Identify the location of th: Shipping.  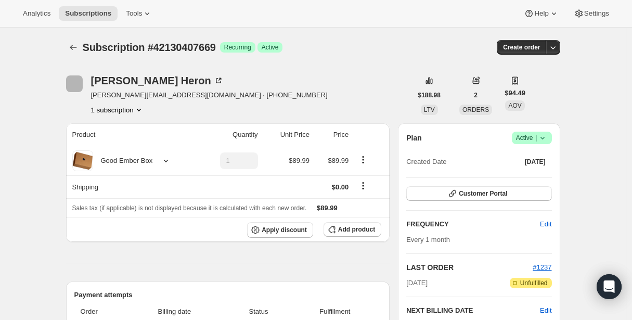
(131, 187).